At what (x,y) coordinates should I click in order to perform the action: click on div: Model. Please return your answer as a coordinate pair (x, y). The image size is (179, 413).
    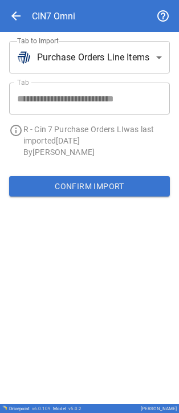
    Looking at the image, I should click on (67, 409).